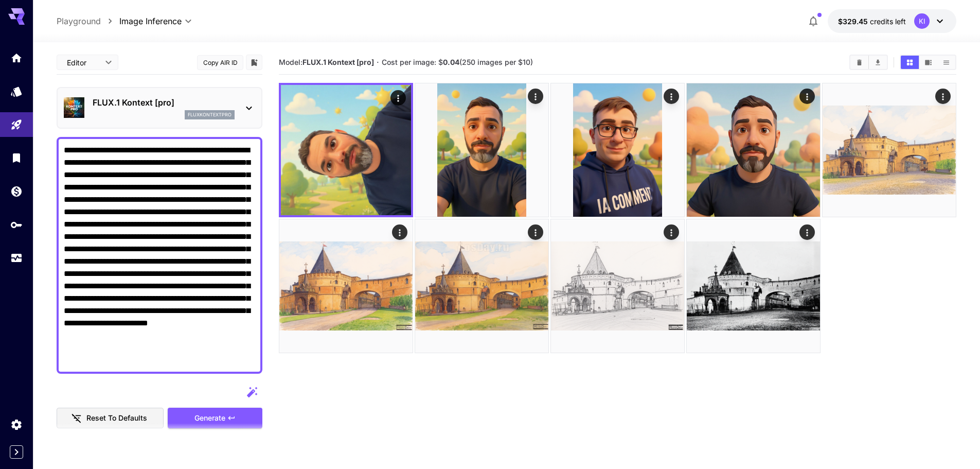  Describe the element at coordinates (617, 286) in the screenshot. I see `img: ZsScfO99On39IKbv8PuAtmbybh9HkAAAAASUVORK5CYII=` at that location.